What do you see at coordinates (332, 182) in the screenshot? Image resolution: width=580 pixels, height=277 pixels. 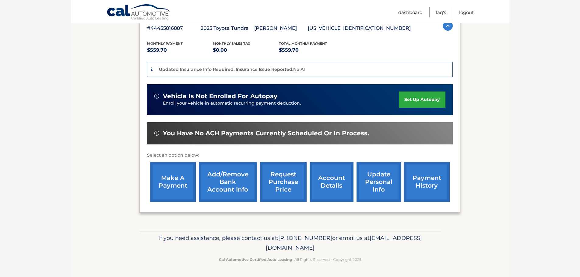 I see `a: account details` at bounding box center [332, 182].